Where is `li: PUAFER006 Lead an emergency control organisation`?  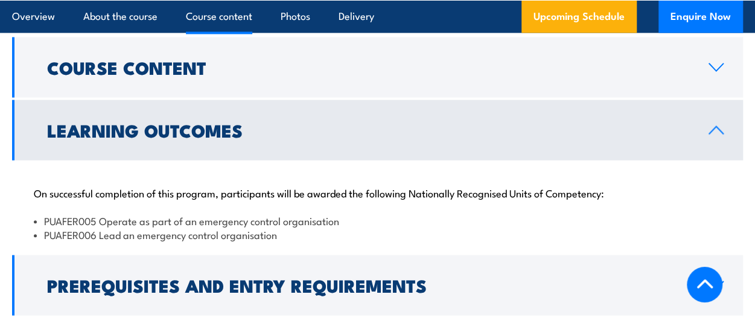 li: PUAFER006 Lead an emergency control organisation is located at coordinates (377, 234).